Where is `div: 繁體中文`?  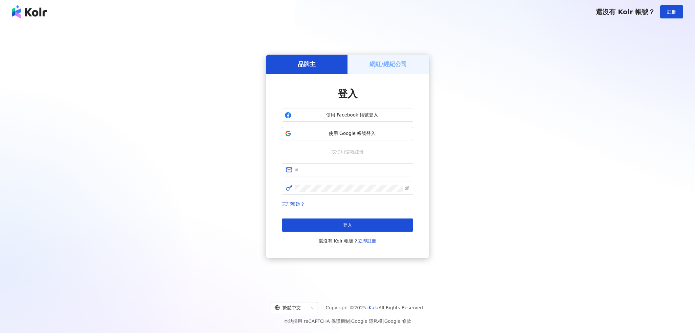
div: 繁體中文 is located at coordinates (291, 307).